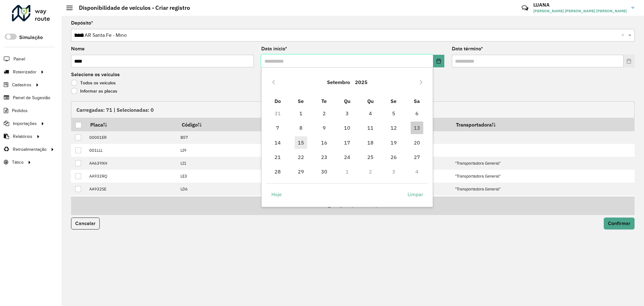 Image resolution: width=644 pixels, height=306 pixels. What do you see at coordinates (132, 124) in the screenshot?
I see `th: Placa` at bounding box center [132, 124].